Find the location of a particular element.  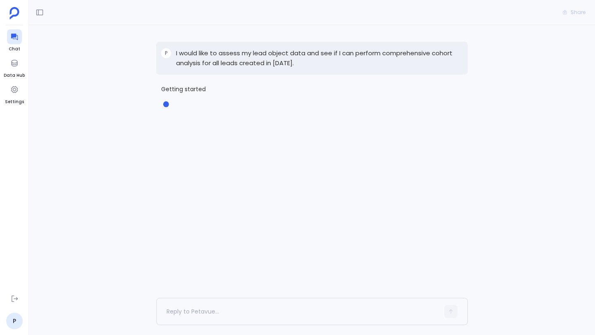

a: Data Hub is located at coordinates (14, 67).